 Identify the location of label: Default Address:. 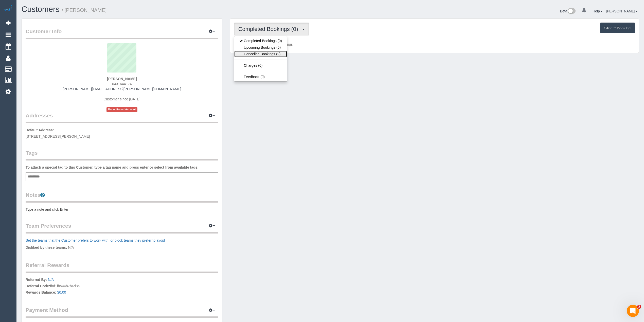
(40, 130).